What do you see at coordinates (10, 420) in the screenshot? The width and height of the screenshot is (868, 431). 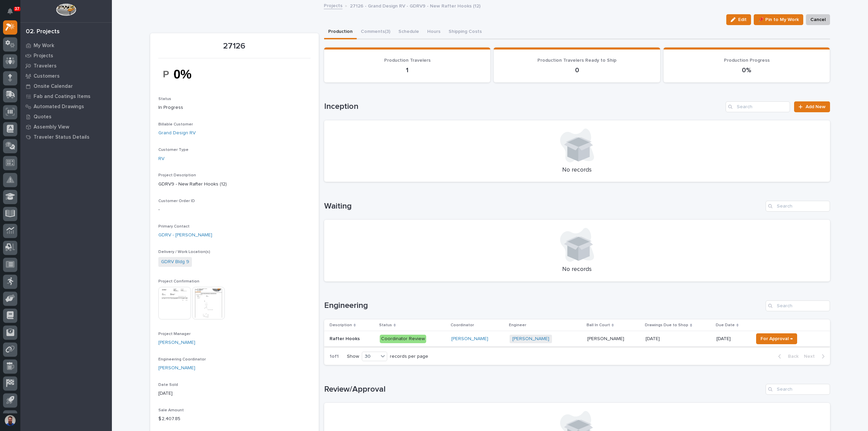 I see `button: users-avatar` at bounding box center [10, 420].